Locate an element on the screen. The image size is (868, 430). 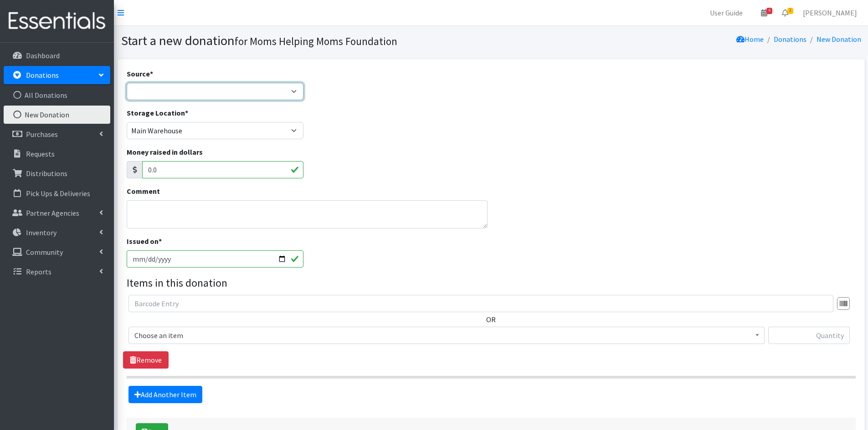
label: Storage Location is located at coordinates (157, 113).